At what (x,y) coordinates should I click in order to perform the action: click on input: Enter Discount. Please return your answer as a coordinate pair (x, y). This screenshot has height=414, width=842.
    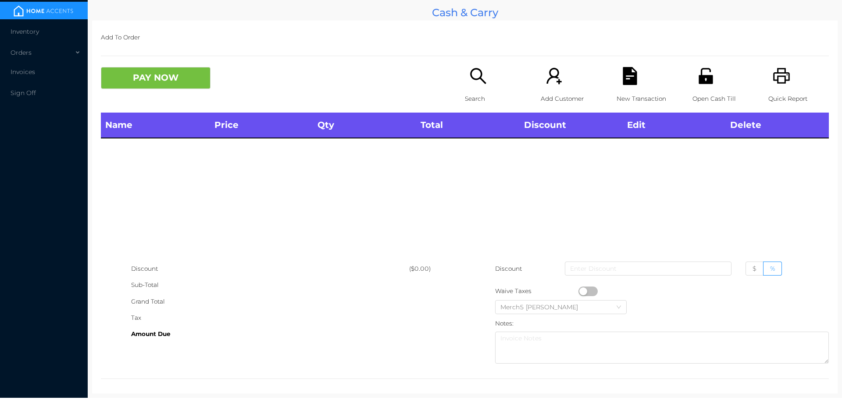
    Looking at the image, I should click on (648, 269).